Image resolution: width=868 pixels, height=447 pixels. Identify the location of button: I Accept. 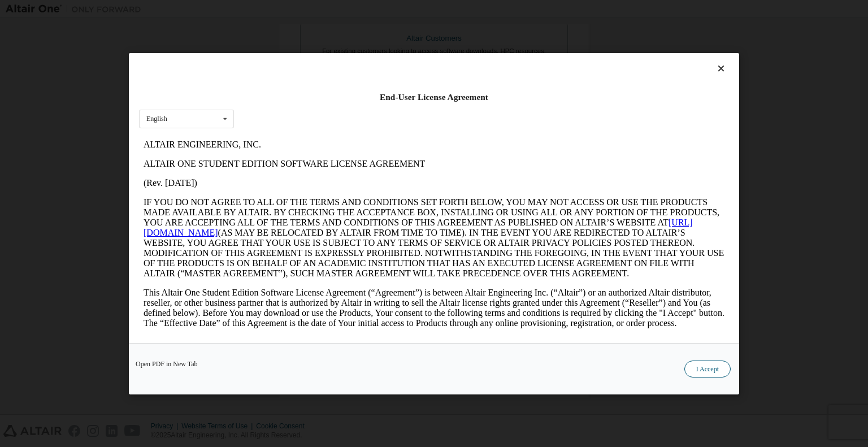
(708, 368).